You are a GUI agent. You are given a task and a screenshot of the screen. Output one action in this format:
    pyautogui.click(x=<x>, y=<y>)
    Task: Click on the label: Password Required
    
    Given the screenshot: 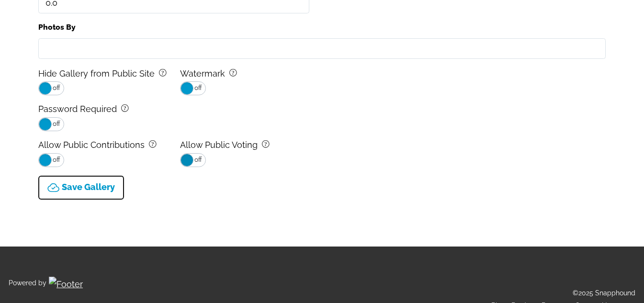 What is the action you would take?
    pyautogui.click(x=109, y=109)
    